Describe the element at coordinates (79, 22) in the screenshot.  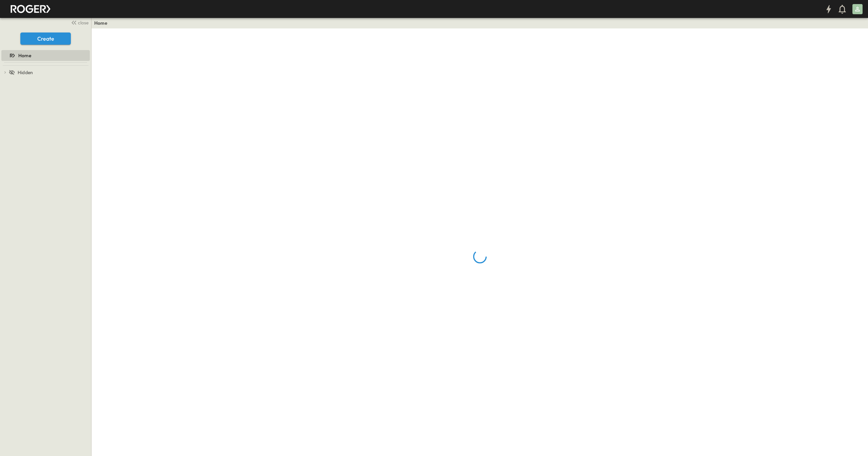
I see `button: close` at that location.